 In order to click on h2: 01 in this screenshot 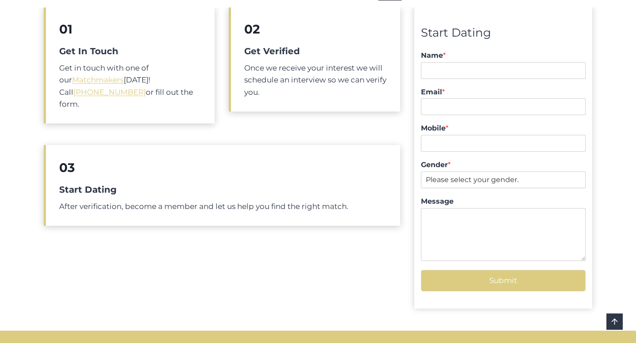, I will do `click(130, 29)`.